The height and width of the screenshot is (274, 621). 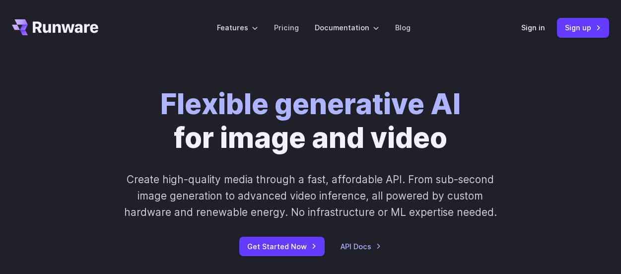 What do you see at coordinates (310, 104) in the screenshot?
I see `strong: Flexible generative AI` at bounding box center [310, 104].